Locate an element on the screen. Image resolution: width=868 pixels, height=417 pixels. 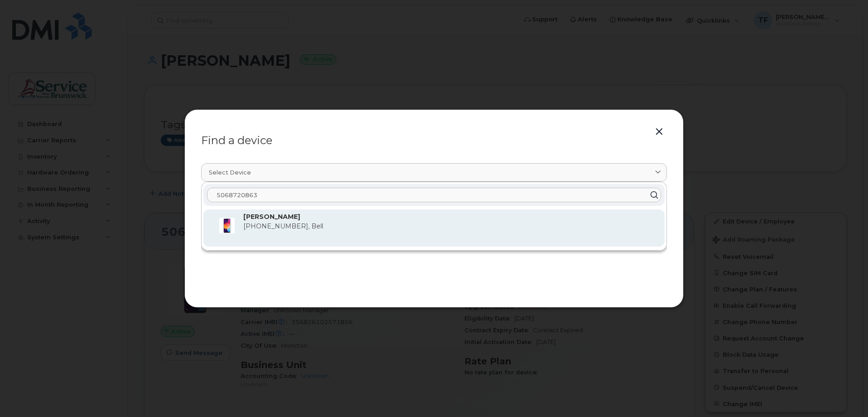
span: Select device is located at coordinates (229, 173).